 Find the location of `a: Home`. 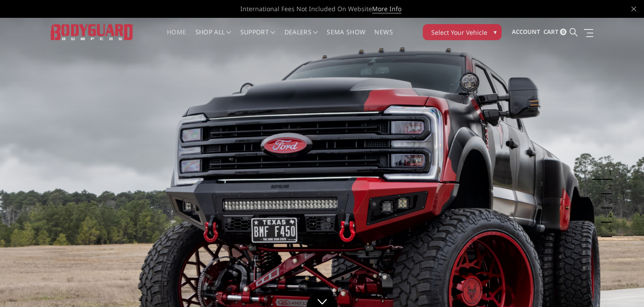

a: Home is located at coordinates (176, 37).